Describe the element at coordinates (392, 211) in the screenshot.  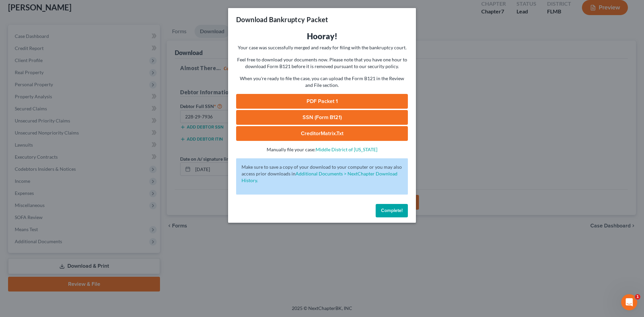
I see `button: Complete!` at that location.